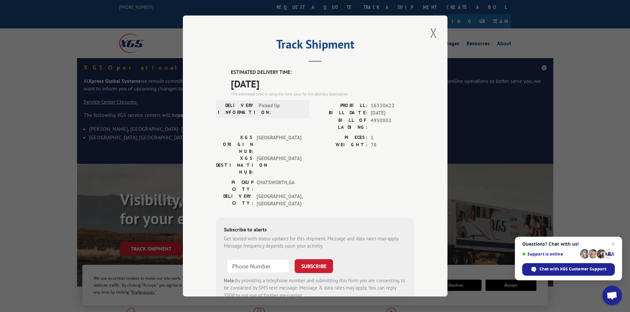  Describe the element at coordinates (234, 186) in the screenshot. I see `label: PICKUP CITY:` at that location.